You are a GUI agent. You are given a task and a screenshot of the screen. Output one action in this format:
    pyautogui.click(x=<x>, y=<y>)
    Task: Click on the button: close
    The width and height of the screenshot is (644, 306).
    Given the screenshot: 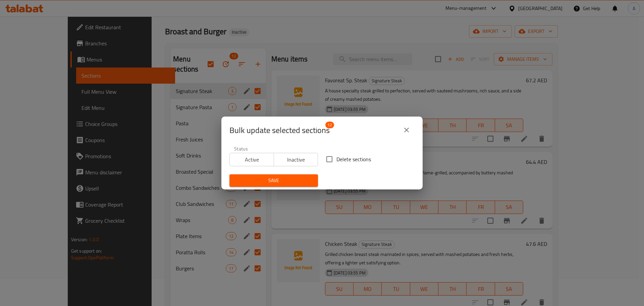 What is the action you would take?
    pyautogui.click(x=406, y=130)
    